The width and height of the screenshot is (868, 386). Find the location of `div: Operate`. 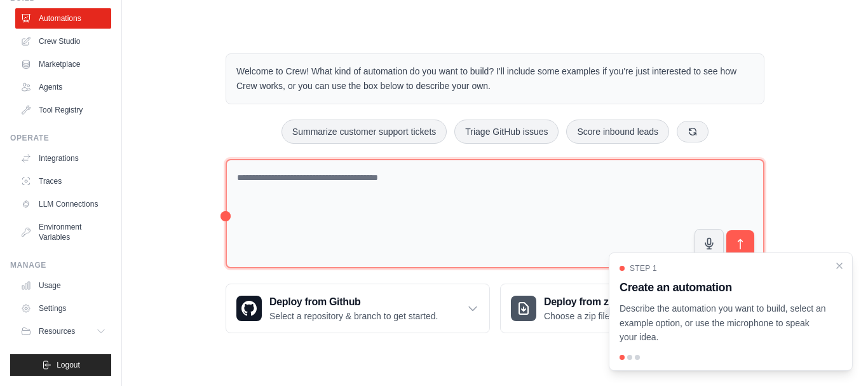

div: Operate is located at coordinates (60, 138).